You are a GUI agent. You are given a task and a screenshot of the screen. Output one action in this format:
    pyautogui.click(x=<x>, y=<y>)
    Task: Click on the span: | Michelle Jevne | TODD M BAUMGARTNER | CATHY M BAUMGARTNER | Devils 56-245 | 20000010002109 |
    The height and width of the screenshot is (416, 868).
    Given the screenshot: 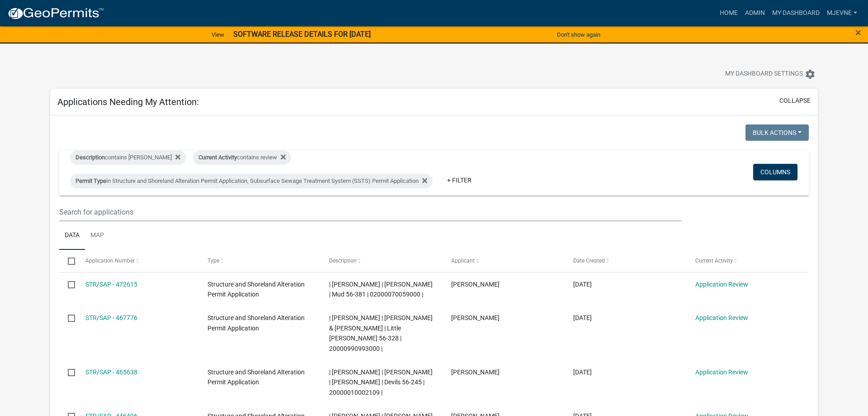 What is the action you would take?
    pyautogui.click(x=381, y=382)
    